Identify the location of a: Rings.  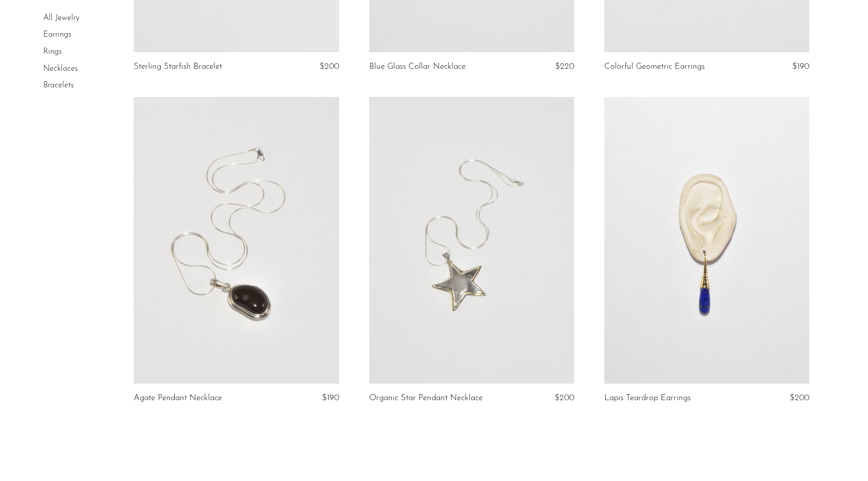
(52, 51).